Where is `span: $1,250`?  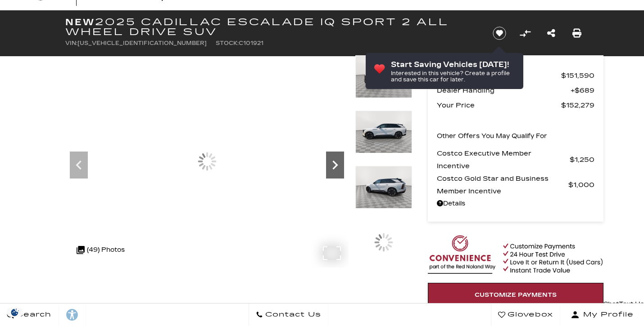 span: $1,250 is located at coordinates (582, 160).